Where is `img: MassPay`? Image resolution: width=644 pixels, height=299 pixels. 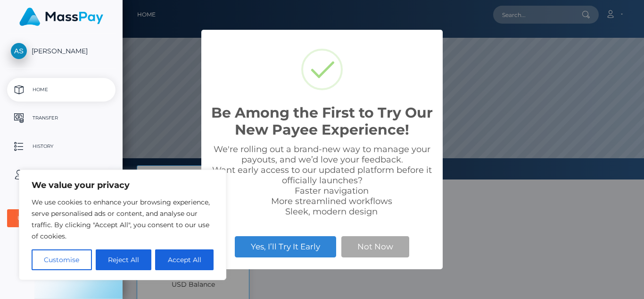 img: MassPay is located at coordinates (61, 16).